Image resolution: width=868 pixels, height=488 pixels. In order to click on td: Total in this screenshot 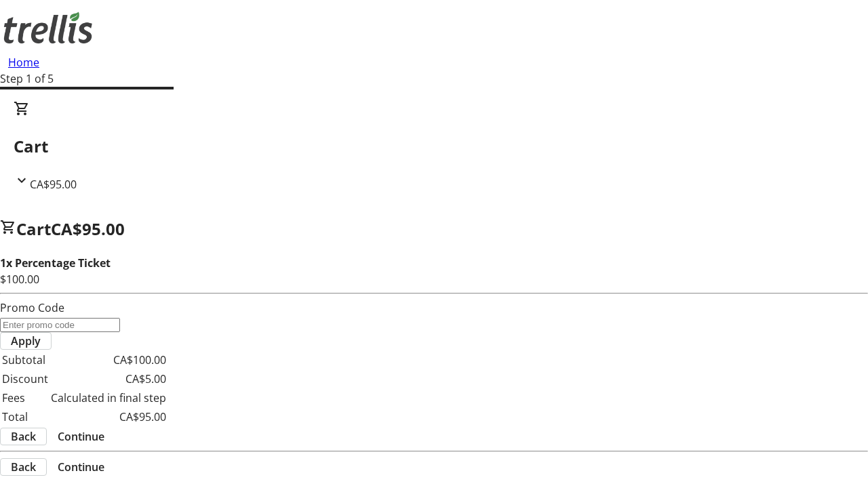, I will do `click(25, 417)`.